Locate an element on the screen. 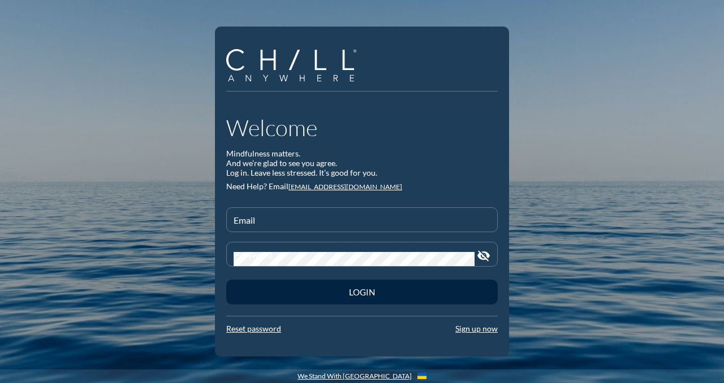 Image resolution: width=724 pixels, height=383 pixels. h1: Welcome is located at coordinates (362, 128).